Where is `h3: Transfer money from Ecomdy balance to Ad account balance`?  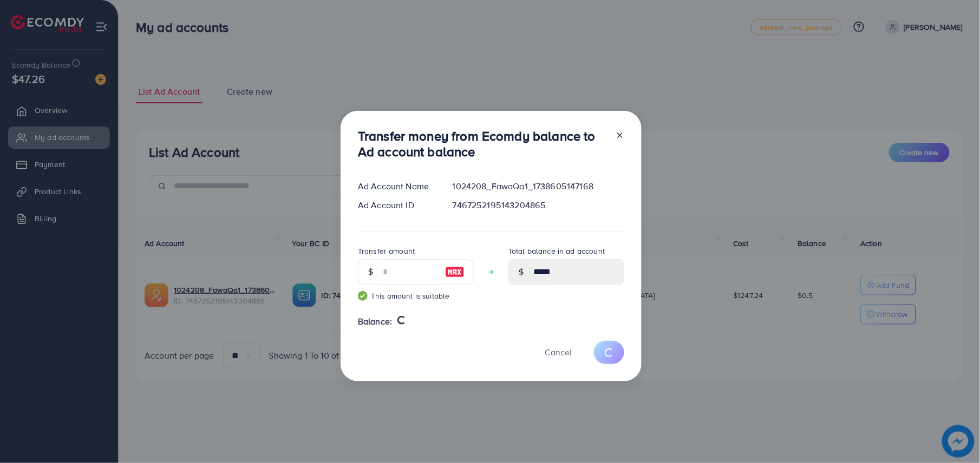 h3: Transfer money from Ecomdy balance to Ad account balance is located at coordinates (483, 144).